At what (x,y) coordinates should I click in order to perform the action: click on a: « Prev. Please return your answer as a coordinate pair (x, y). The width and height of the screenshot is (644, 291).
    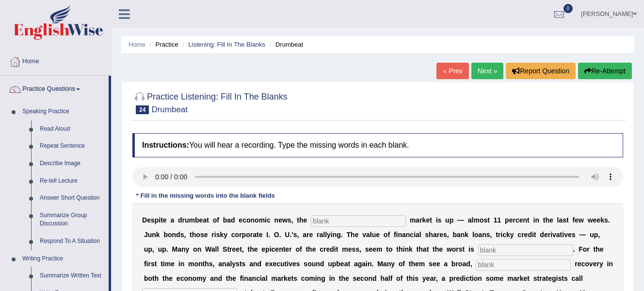
    Looking at the image, I should click on (453, 70).